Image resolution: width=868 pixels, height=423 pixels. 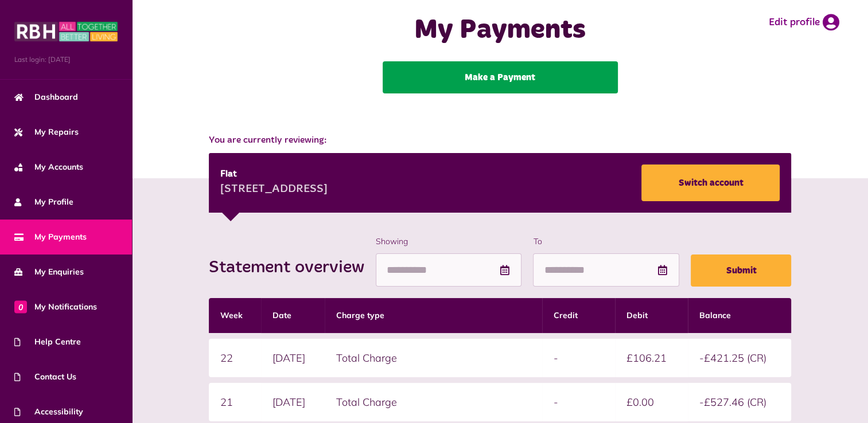 I want to click on label: To, so click(x=606, y=241).